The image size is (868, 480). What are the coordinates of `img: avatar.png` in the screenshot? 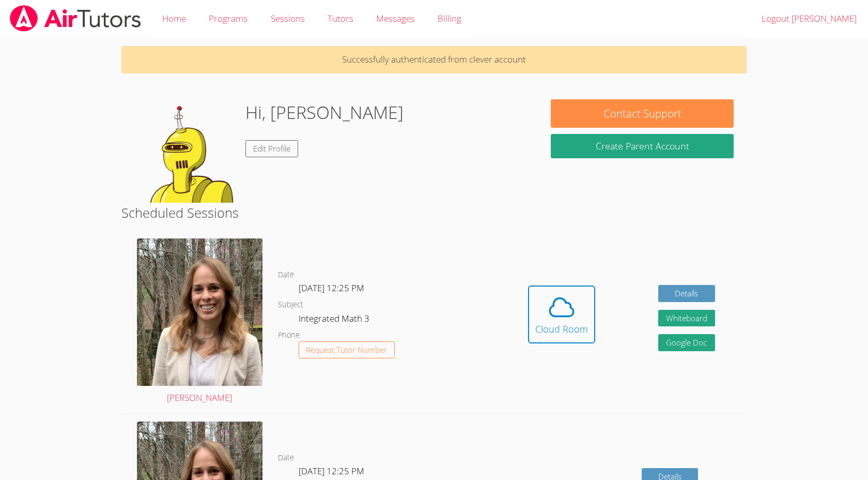 It's located at (199, 312).